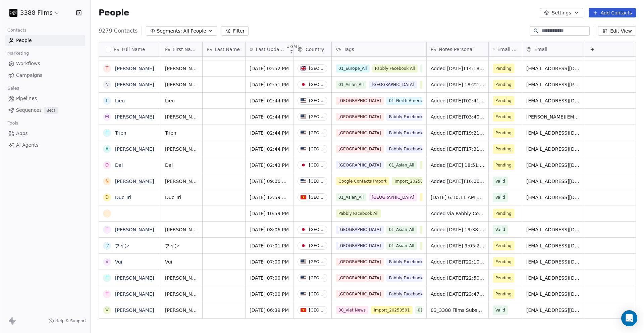 The height and width of the screenshot is (333, 644). I want to click on button: Add Contacts, so click(612, 13).